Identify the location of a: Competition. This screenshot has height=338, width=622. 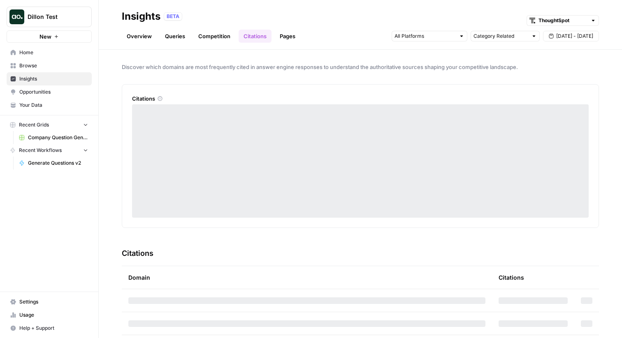
(214, 36).